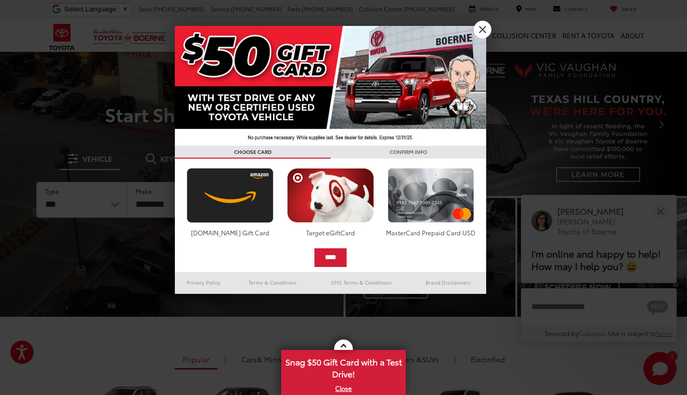 The image size is (687, 395). What do you see at coordinates (272, 283) in the screenshot?
I see `a: Terms & Conditions` at bounding box center [272, 283].